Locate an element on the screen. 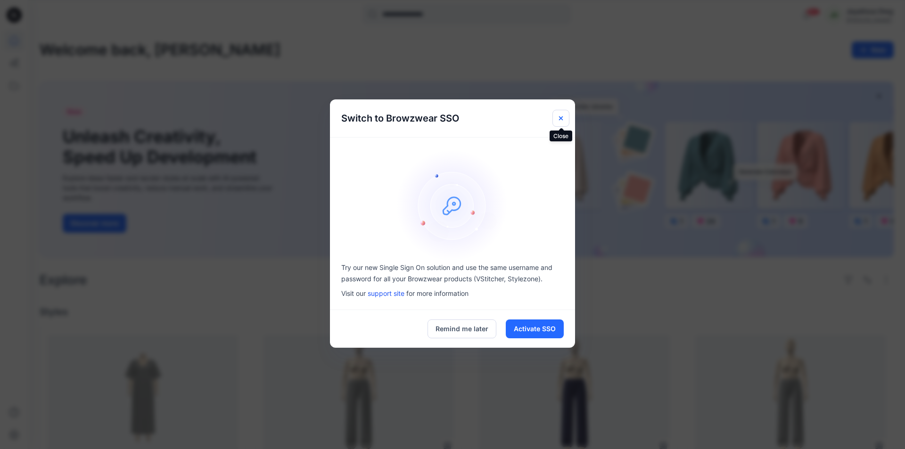 Image resolution: width=905 pixels, height=449 pixels. a: support site is located at coordinates (386, 293).